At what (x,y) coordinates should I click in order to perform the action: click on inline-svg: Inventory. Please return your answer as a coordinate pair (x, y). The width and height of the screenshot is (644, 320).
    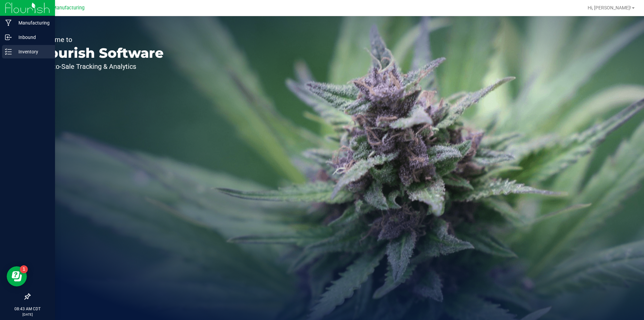
    Looking at the image, I should click on (8, 52).